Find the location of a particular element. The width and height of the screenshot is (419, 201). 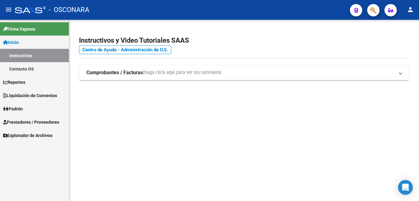

span: (haga click aquí para ver los tutoriales) is located at coordinates (182, 73).